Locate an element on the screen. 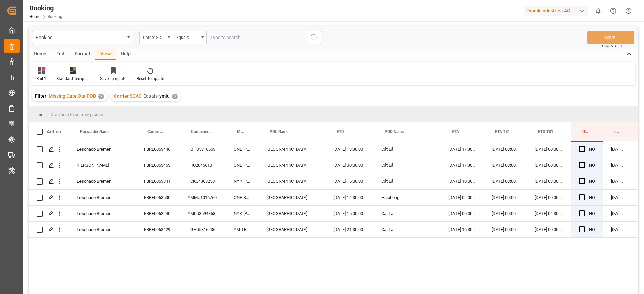 This screenshot has height=294, width=644. div: Equals is located at coordinates (188, 37).